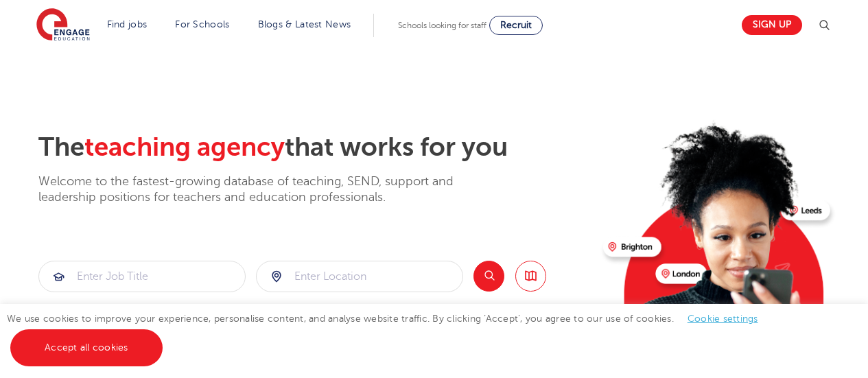  What do you see at coordinates (389, 333) in the screenshot?
I see `span: We use cookies to improve your experience, personalise content, and analyse website traffic. By c...` at bounding box center [389, 333].